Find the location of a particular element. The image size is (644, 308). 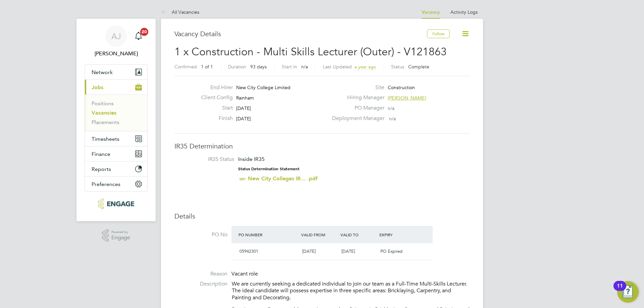

span: Preferences is located at coordinates (106, 184).